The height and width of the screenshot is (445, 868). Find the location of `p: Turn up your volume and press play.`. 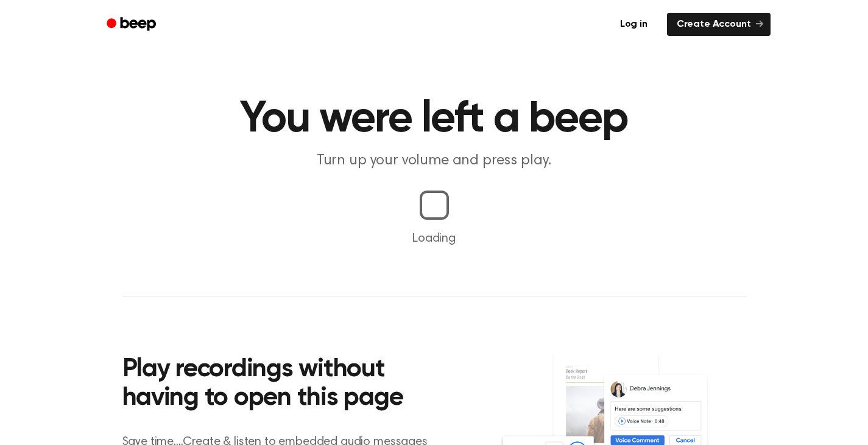

p: Turn up your volume and press play. is located at coordinates (435, 161).